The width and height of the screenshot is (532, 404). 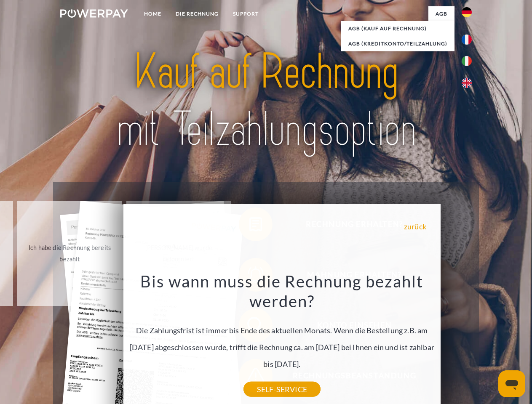 What do you see at coordinates (94, 13) in the screenshot?
I see `img: logo-powerpay-white.svg` at bounding box center [94, 13].